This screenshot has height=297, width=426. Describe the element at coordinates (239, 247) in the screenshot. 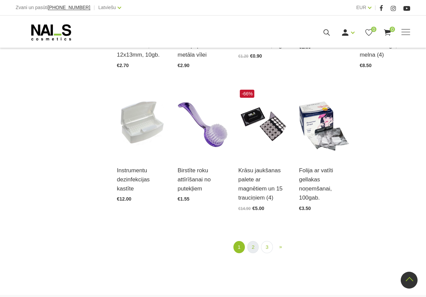

I see `a: 1` at that location.